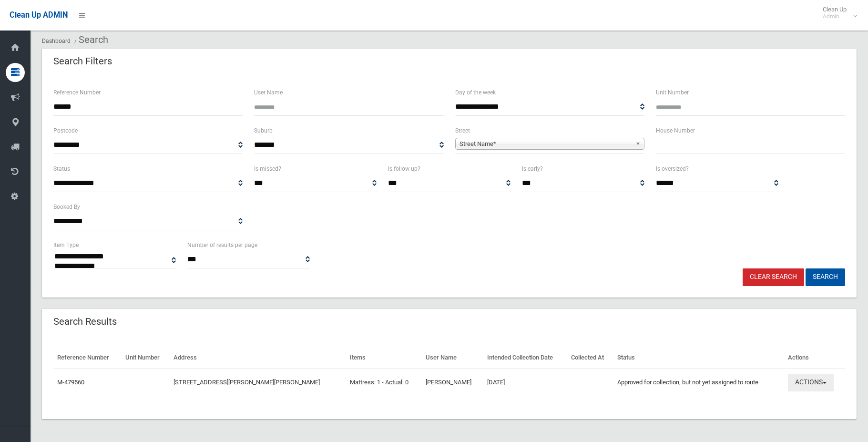 The image size is (868, 442). What do you see at coordinates (83, 61) in the screenshot?
I see `header: Search Filters` at bounding box center [83, 61].